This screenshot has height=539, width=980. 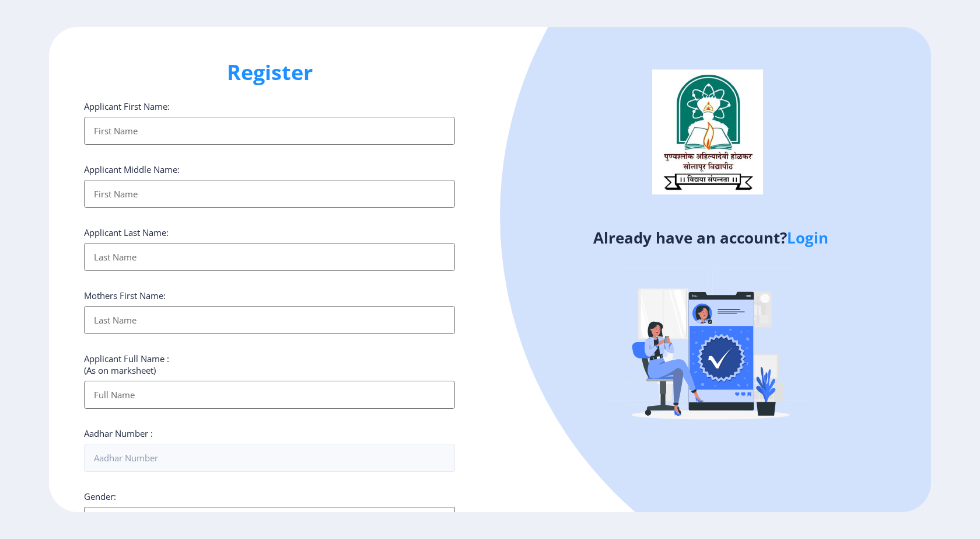 I want to click on label: Applicant Middle Name:, so click(x=132, y=169).